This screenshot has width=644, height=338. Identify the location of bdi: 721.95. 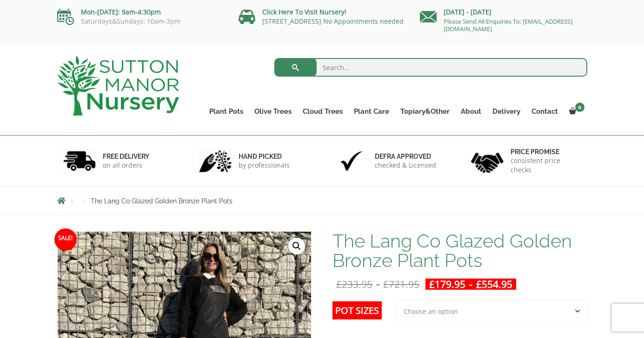
(401, 284).